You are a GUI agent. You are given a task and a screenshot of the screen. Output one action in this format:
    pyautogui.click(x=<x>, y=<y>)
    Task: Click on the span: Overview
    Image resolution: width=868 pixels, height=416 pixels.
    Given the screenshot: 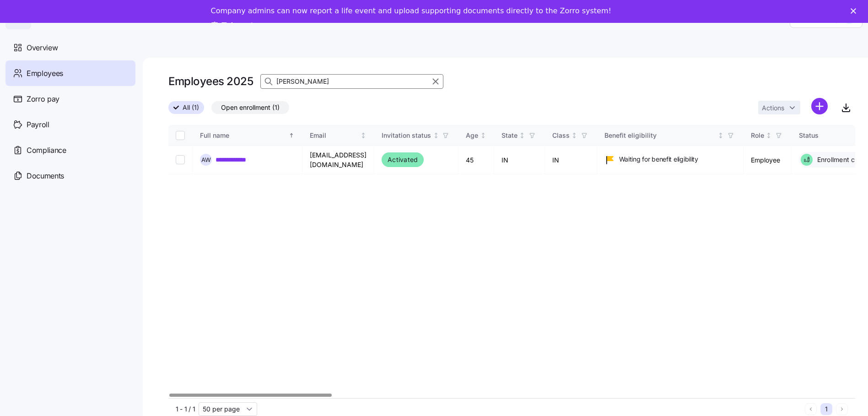 What is the action you would take?
    pyautogui.click(x=42, y=48)
    